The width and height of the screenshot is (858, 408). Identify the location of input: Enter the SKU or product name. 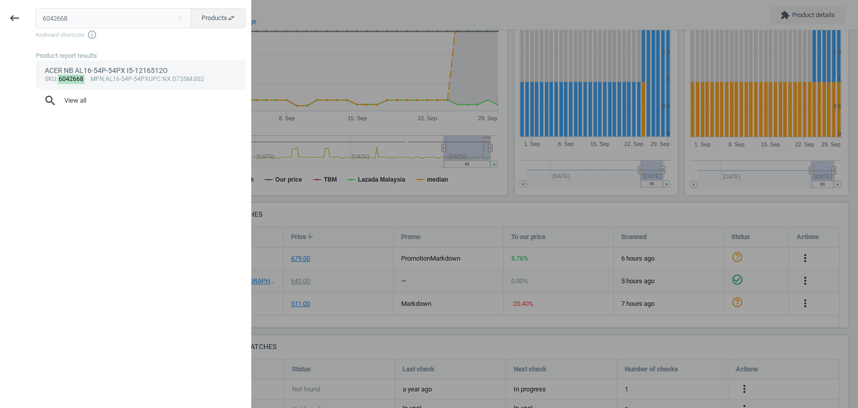
(114, 18).